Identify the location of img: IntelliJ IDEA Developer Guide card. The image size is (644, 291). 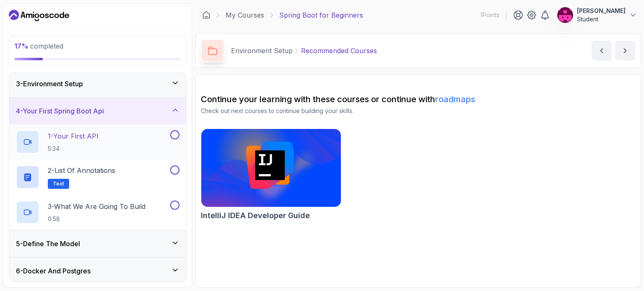
(271, 168).